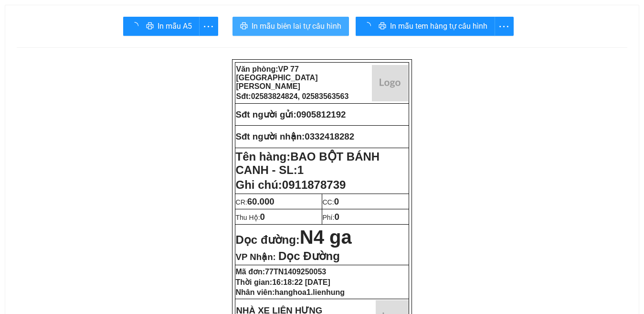 The height and width of the screenshot is (314, 644). I want to click on span: In mẫu tem hàng tự cấu hình, so click(438, 26).